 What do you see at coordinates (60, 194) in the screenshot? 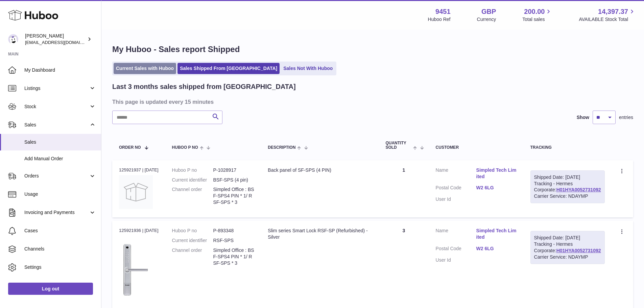
I see `span: Usage` at bounding box center [60, 194].